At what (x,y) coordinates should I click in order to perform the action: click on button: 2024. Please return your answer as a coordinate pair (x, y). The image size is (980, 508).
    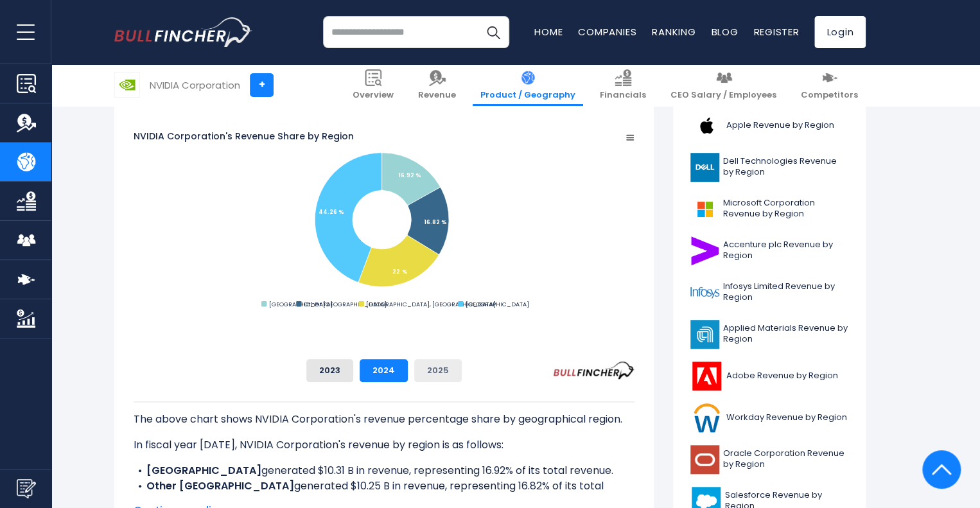
    Looking at the image, I should click on (384, 371).